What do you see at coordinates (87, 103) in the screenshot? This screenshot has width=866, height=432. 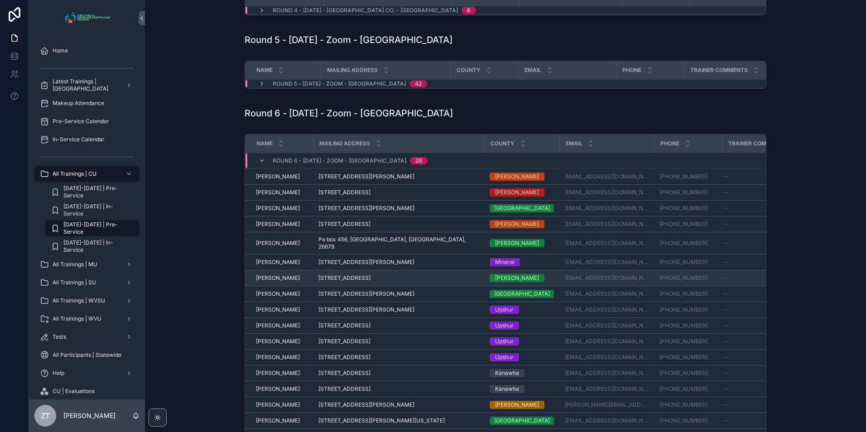 I see `a: Makeup Attendance` at bounding box center [87, 103].